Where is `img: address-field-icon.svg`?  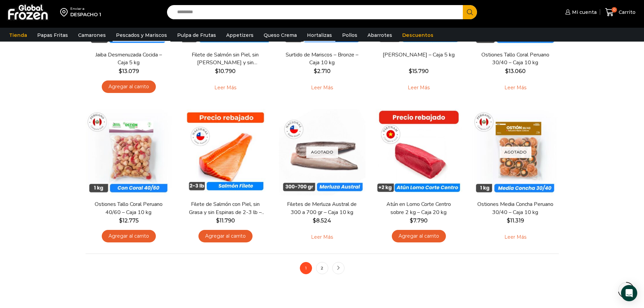
img: address-field-icon.svg is located at coordinates (65, 12).